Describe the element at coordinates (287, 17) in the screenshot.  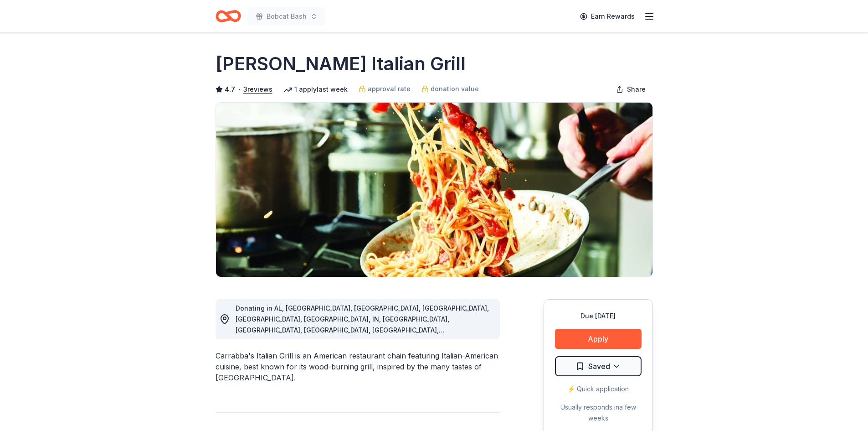
I see `button: Bobcat Bash` at that location.